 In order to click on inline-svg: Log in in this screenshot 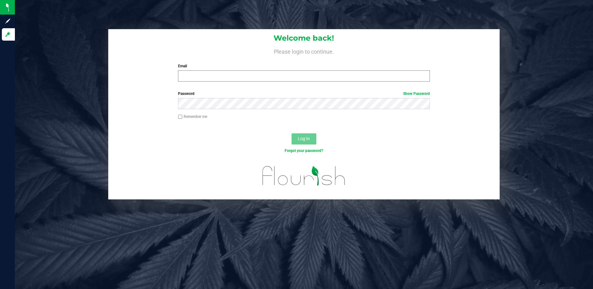, I will do `click(8, 34)`.